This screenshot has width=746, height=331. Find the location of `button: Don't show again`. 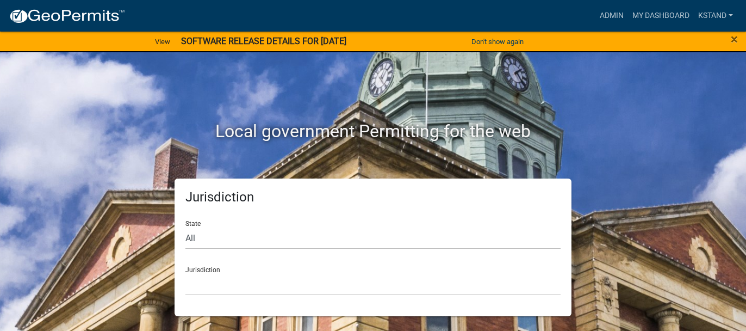

button: Don't show again is located at coordinates (498, 41).